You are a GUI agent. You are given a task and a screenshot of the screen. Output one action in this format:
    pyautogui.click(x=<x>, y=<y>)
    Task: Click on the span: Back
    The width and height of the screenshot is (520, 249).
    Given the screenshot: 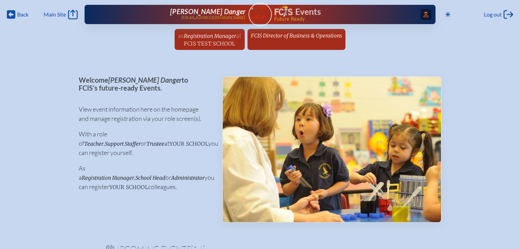 What is the action you would take?
    pyautogui.click(x=23, y=14)
    